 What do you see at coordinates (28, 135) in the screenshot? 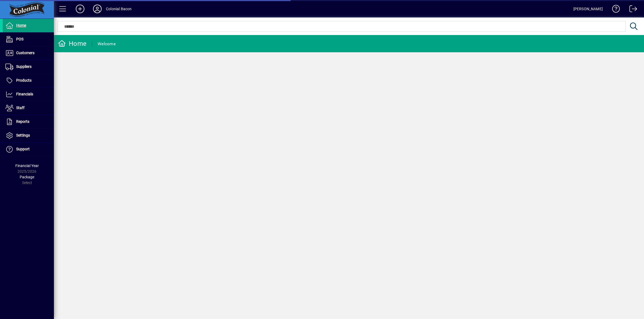
I see `a: Settings` at bounding box center [28, 135].